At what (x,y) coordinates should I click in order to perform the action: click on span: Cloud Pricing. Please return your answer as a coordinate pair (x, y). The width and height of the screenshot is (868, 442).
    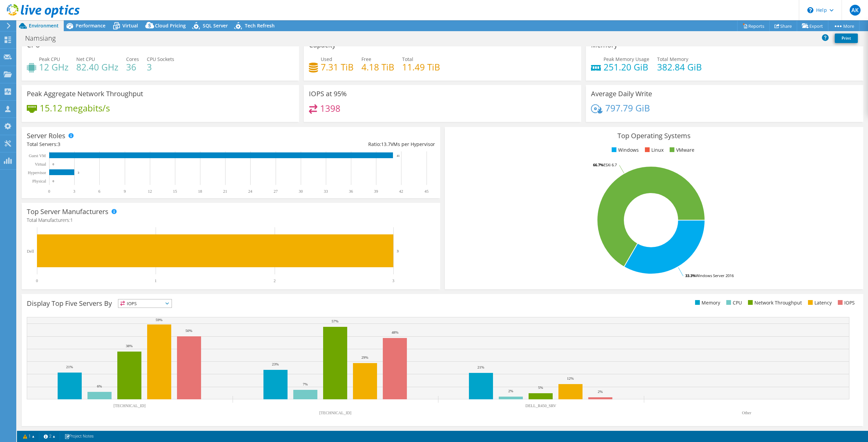
    Looking at the image, I should click on (170, 26).